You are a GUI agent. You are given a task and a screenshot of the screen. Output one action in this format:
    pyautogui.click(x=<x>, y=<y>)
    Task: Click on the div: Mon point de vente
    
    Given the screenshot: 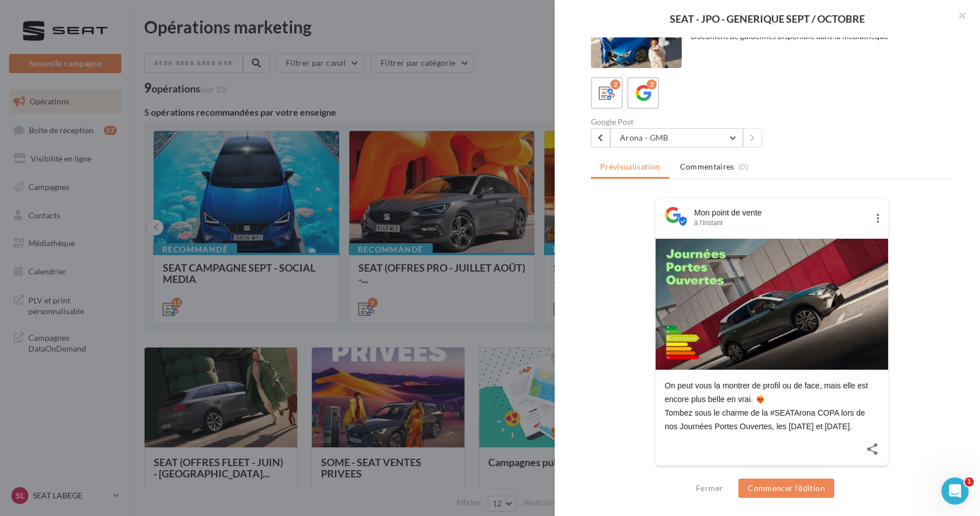 What is the action you would take?
    pyautogui.click(x=781, y=213)
    